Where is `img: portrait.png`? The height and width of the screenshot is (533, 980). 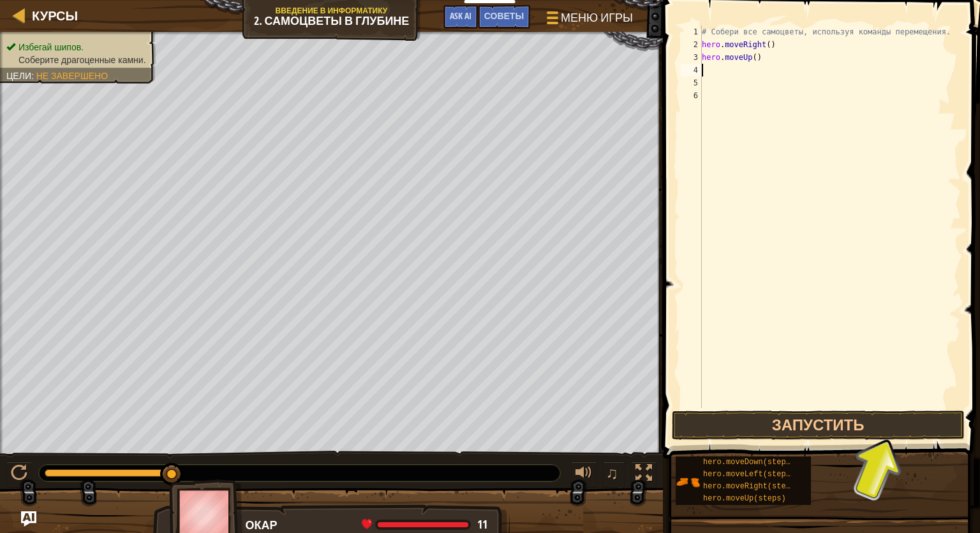 img: portrait.png is located at coordinates (687, 482).